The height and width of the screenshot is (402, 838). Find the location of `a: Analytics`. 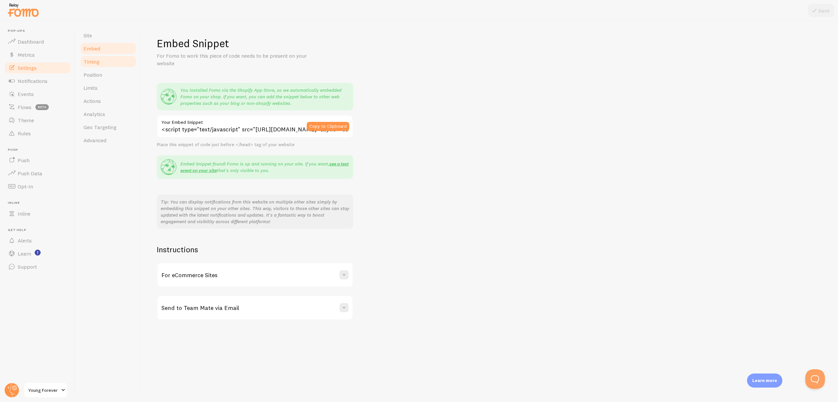

a: Analytics is located at coordinates (108, 114).